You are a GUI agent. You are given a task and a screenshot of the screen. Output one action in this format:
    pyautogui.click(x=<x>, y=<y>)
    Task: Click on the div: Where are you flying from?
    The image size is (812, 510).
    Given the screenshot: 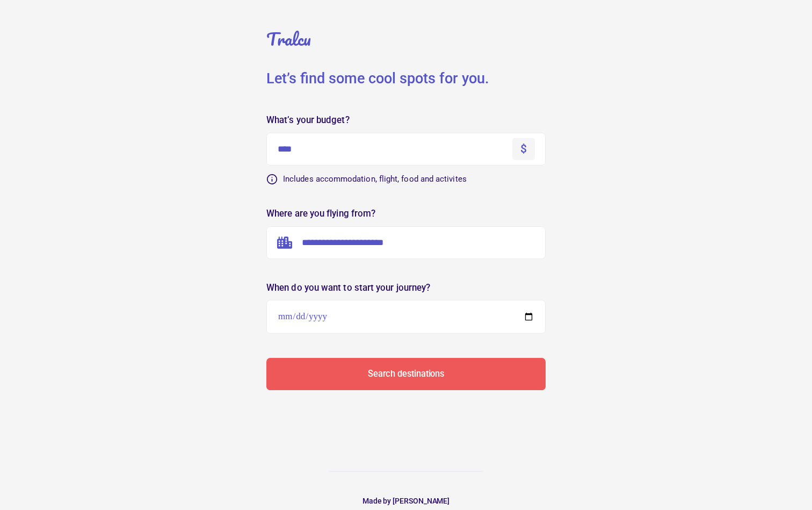 What is the action you would take?
    pyautogui.click(x=406, y=213)
    